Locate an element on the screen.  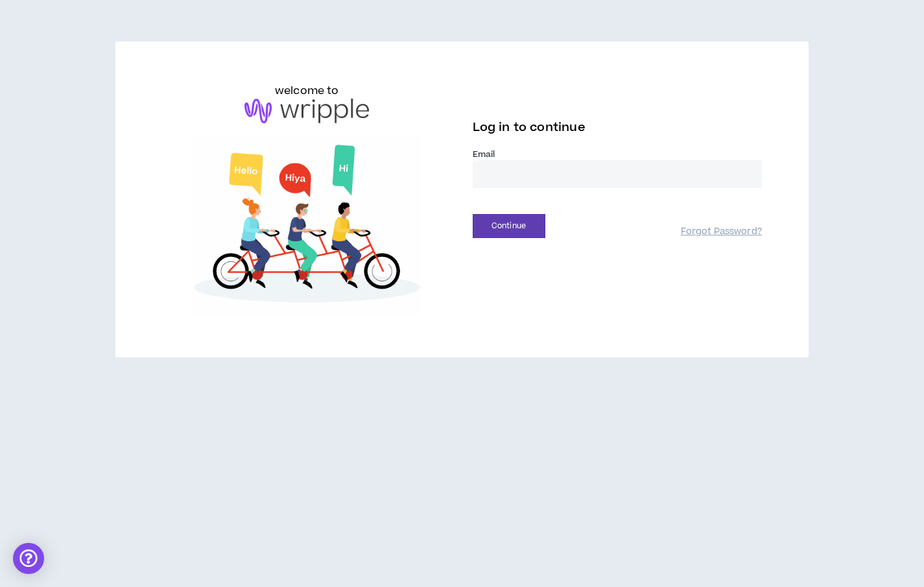
h6: welcome to is located at coordinates (307, 90).